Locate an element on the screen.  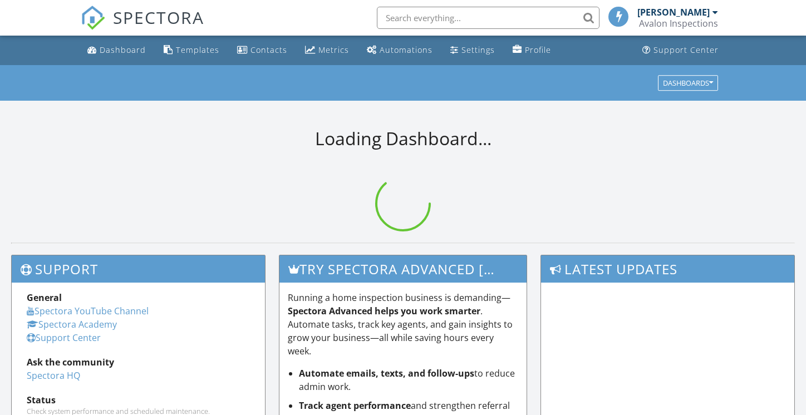
strong: Automate emails, texts, and follow-ups is located at coordinates (386, 374).